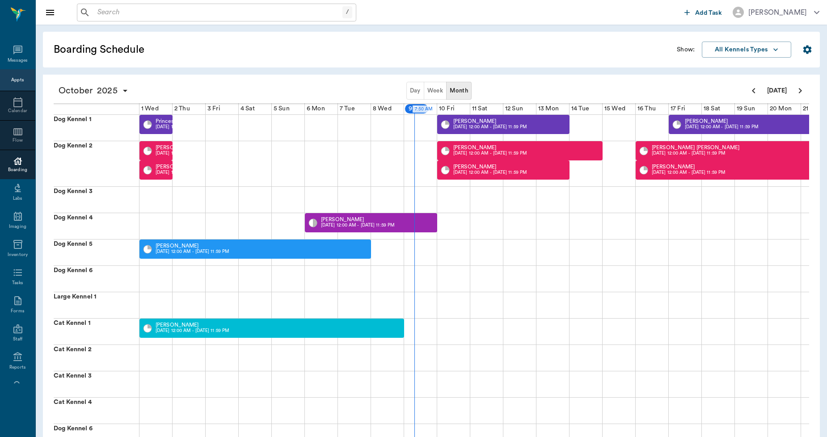 Image resolution: width=827 pixels, height=437 pixels. I want to click on div: Reports, so click(17, 367).